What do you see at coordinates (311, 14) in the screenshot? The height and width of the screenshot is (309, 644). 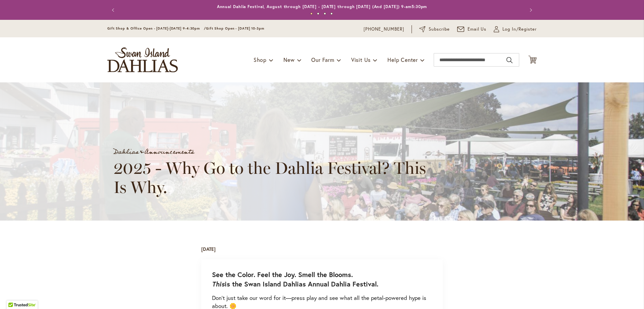 I see `button: 1 of 4` at bounding box center [311, 14].